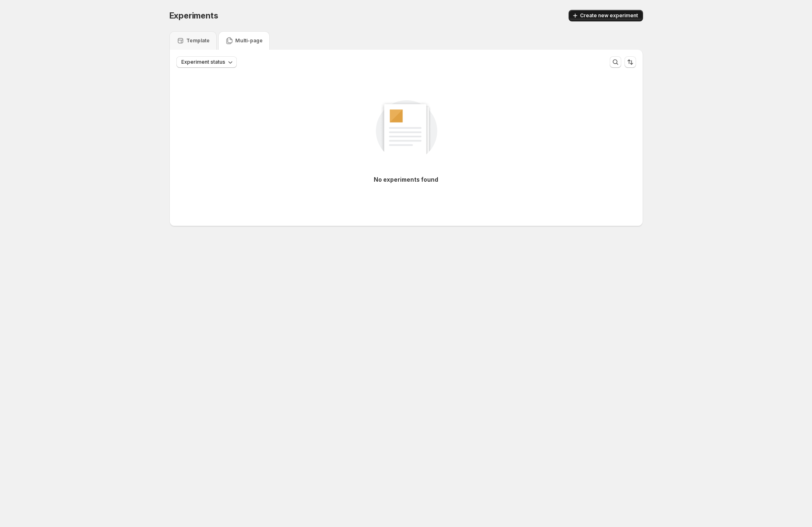 The image size is (812, 527). What do you see at coordinates (406, 180) in the screenshot?
I see `p: No experiments found` at bounding box center [406, 180].